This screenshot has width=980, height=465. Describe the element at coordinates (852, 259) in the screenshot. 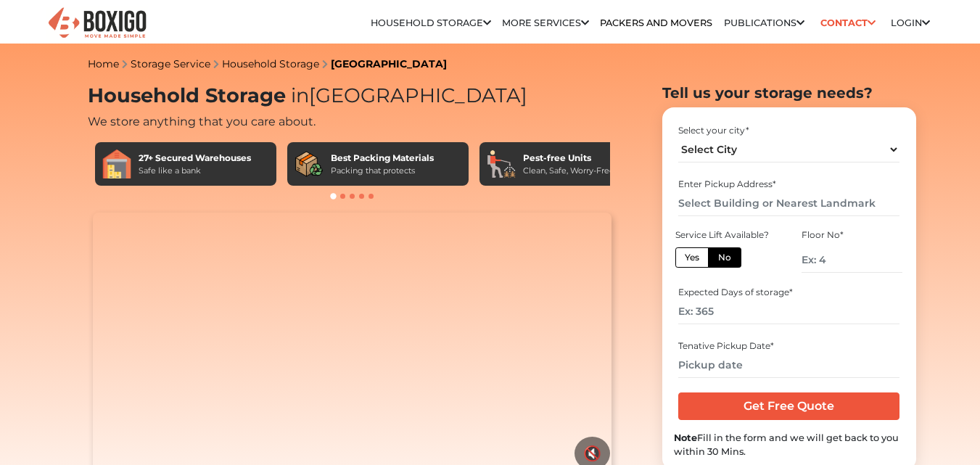

I see `input: Ex: 4` at that location.